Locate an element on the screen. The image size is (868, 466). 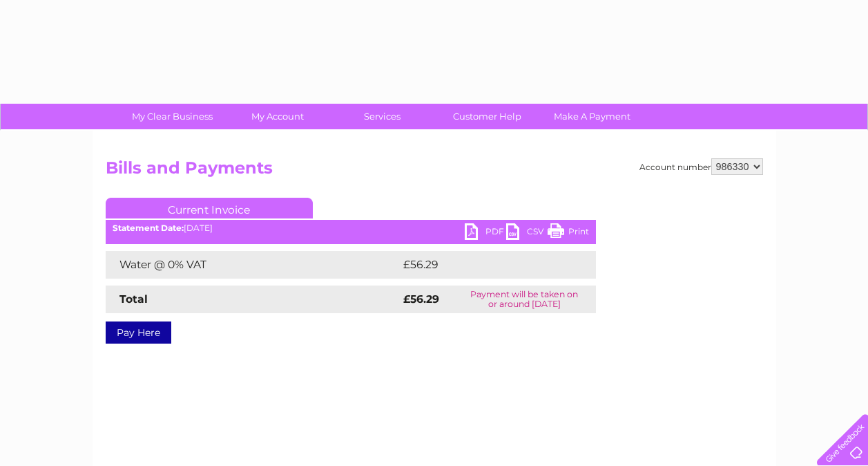
a: Make A Payment is located at coordinates (592, 116).